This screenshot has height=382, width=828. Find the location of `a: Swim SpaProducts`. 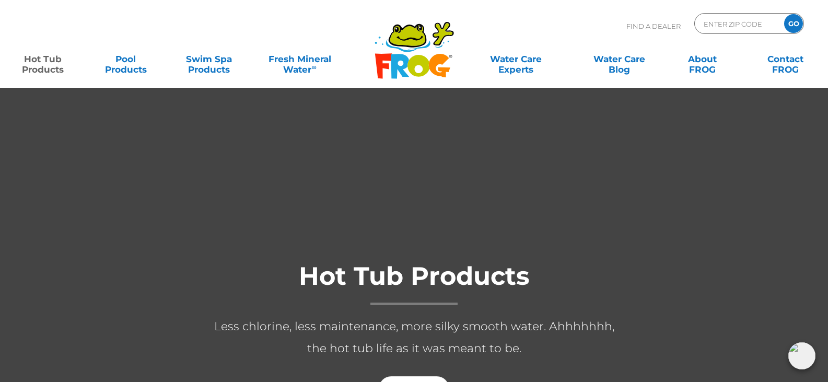

a: Swim SpaProducts is located at coordinates (209, 59).